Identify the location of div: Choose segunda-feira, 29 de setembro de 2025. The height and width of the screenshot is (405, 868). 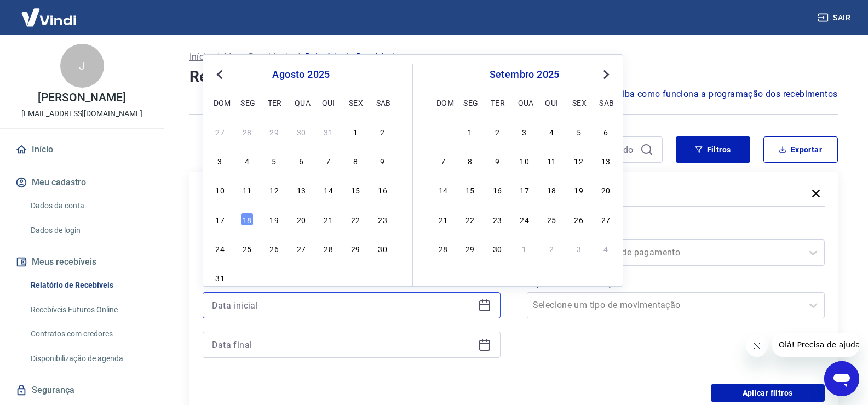
(470, 248).